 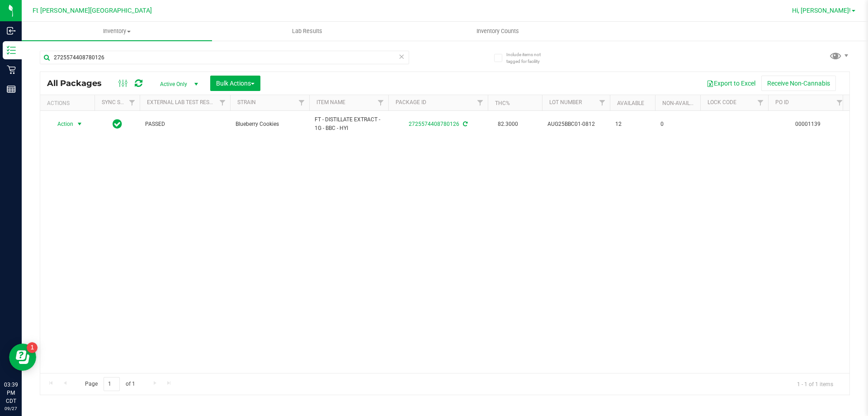 I want to click on span: Include items not tagged for facility, so click(x=529, y=58).